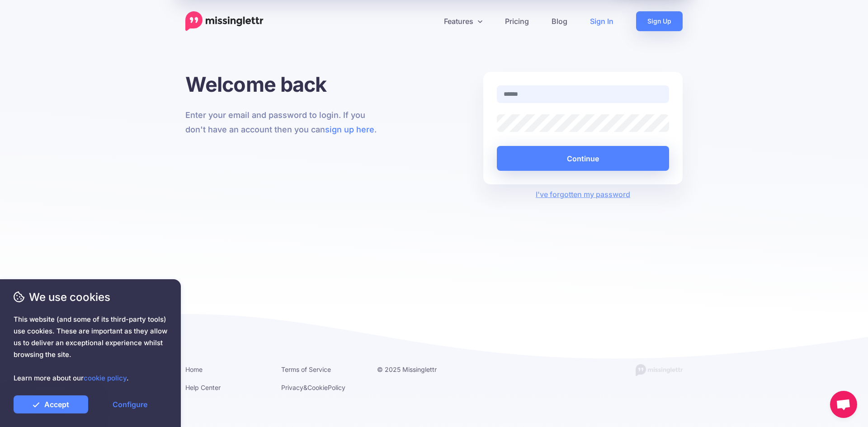 The image size is (868, 427). What do you see at coordinates (559, 22) in the screenshot?
I see `a: Blog` at bounding box center [559, 22].